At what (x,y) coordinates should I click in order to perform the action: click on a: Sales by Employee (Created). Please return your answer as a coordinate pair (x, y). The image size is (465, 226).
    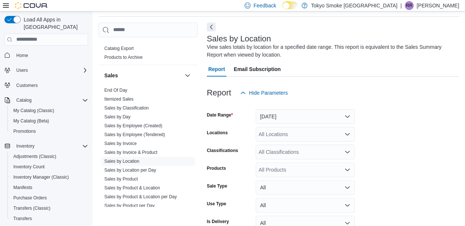
    Looking at the image, I should click on (133, 126).